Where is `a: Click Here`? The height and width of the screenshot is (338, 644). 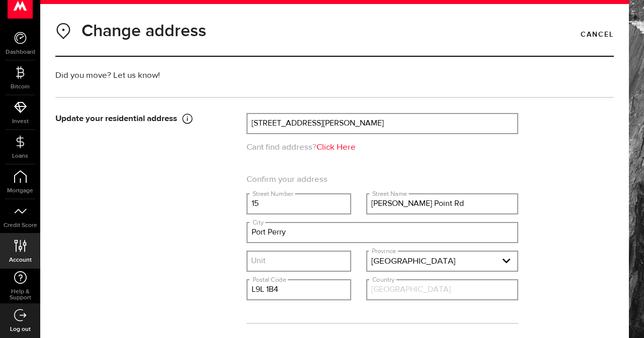 a: Click Here is located at coordinates (336, 147).